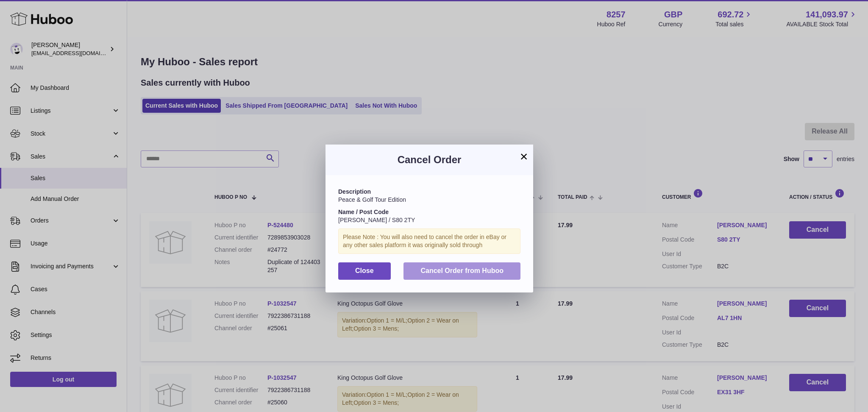 The image size is (868, 412). What do you see at coordinates (363, 212) in the screenshot?
I see `strong: Name / Post Code` at bounding box center [363, 212].